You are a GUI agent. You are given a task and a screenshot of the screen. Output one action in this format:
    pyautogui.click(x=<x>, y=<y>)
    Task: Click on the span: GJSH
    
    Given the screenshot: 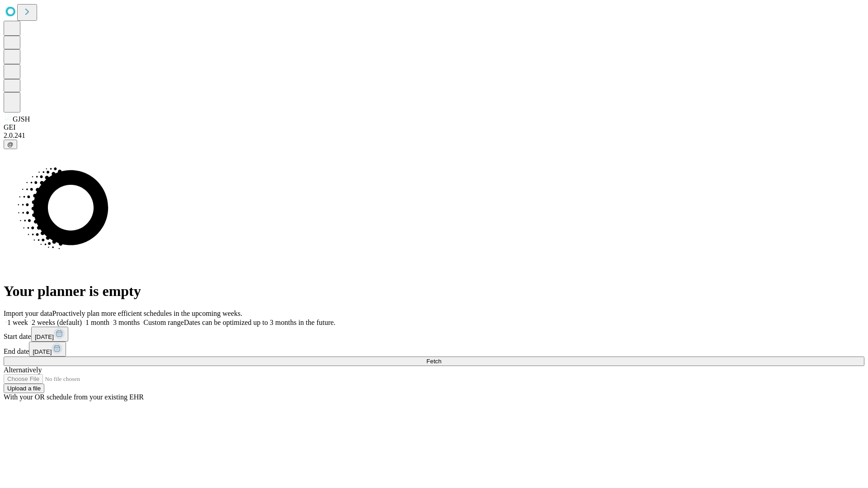 What is the action you would take?
    pyautogui.click(x=21, y=119)
    